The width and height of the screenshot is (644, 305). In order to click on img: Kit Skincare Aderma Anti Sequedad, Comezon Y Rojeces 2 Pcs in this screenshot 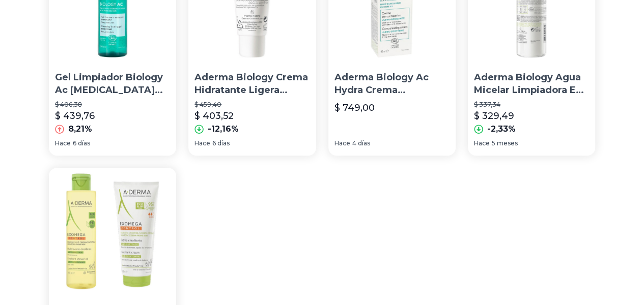, I will do `click(112, 231)`.